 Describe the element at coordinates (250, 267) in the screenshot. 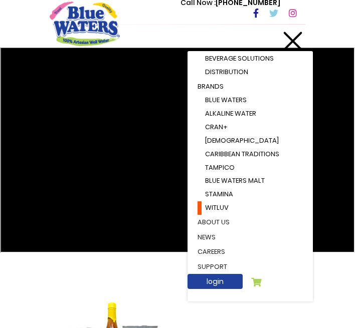

I see `a: support` at that location.